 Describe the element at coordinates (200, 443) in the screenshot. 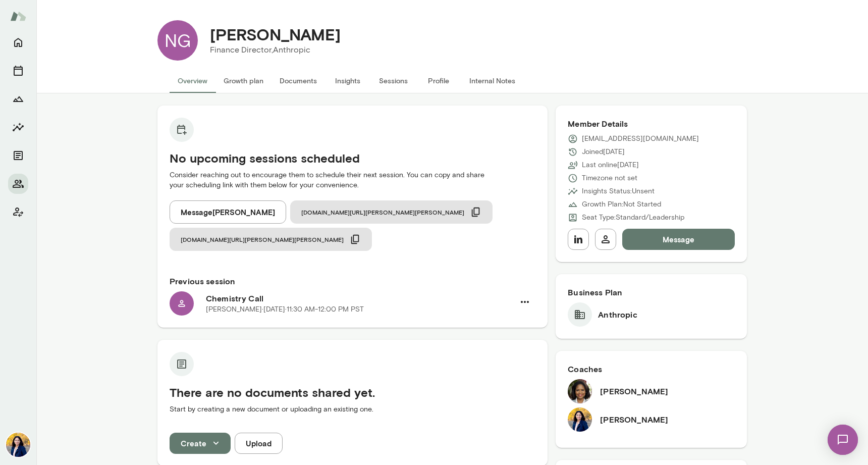

I see `button: Create` at that location.